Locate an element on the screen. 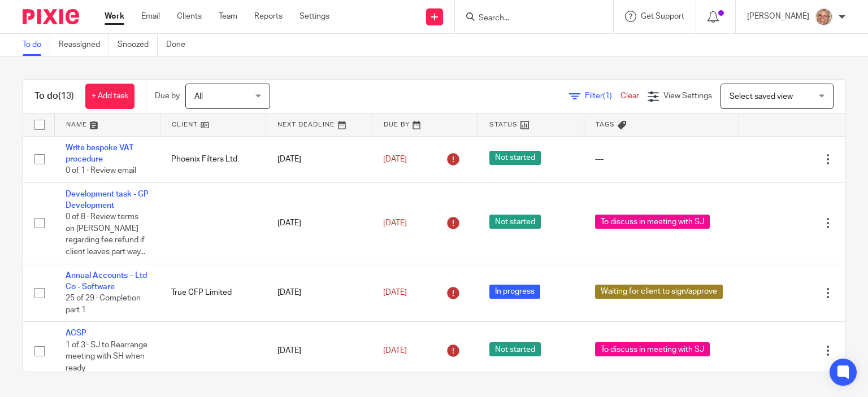  a: Write bespoke VAT procedure is located at coordinates (99, 154).